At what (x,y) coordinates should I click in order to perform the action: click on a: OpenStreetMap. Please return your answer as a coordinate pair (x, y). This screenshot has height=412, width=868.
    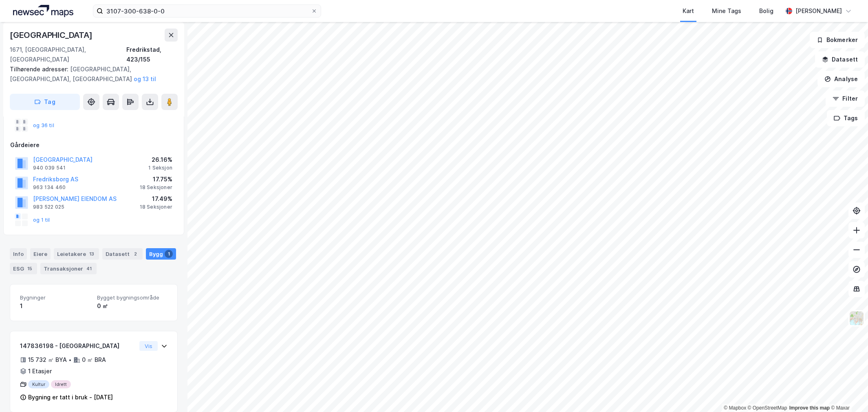
    Looking at the image, I should click on (767, 408).